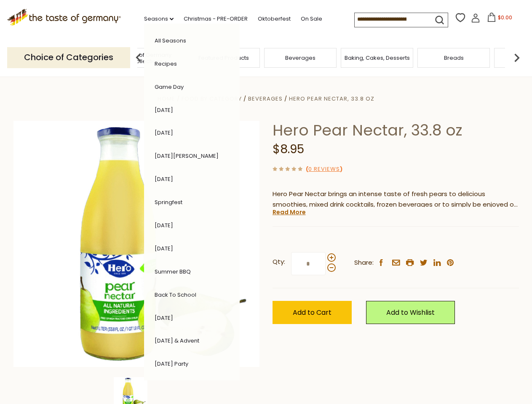  I want to click on span: Baking, Cakes, Desserts, so click(377, 58).